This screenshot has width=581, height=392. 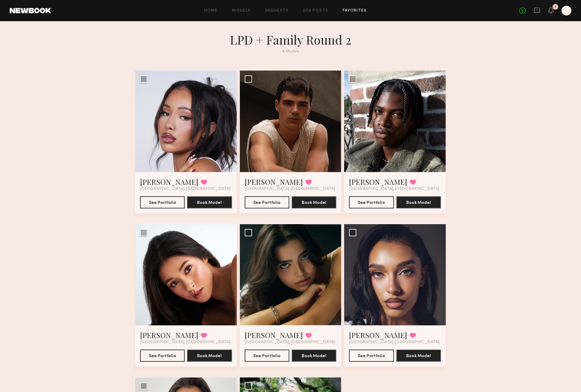 What do you see at coordinates (354, 10) in the screenshot?
I see `a: Favorites` at bounding box center [354, 10].